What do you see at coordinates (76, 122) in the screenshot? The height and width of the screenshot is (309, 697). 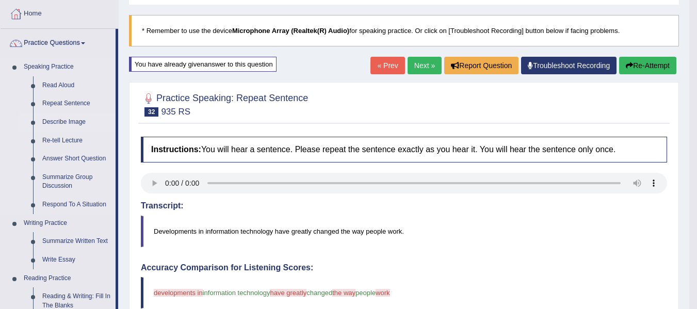 I see `a: Describe Image` at bounding box center [76, 122].